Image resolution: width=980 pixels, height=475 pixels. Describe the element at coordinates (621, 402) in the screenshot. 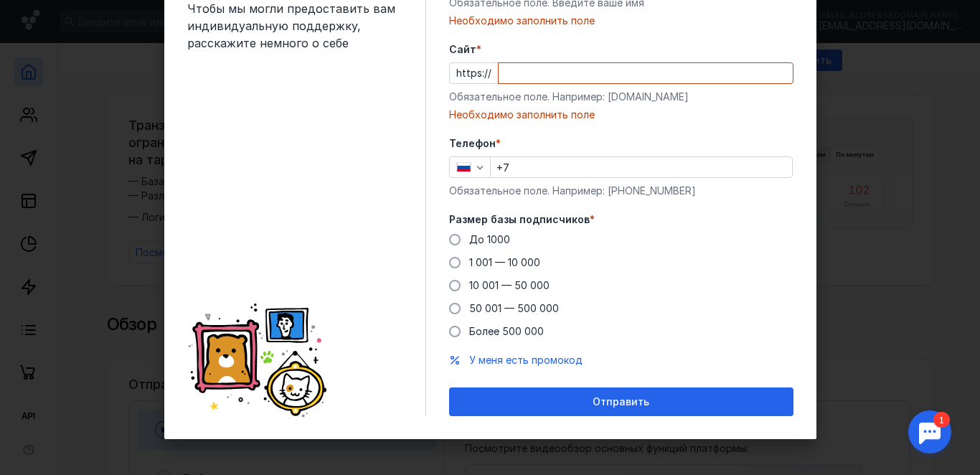

I see `button: Отправить` at that location.